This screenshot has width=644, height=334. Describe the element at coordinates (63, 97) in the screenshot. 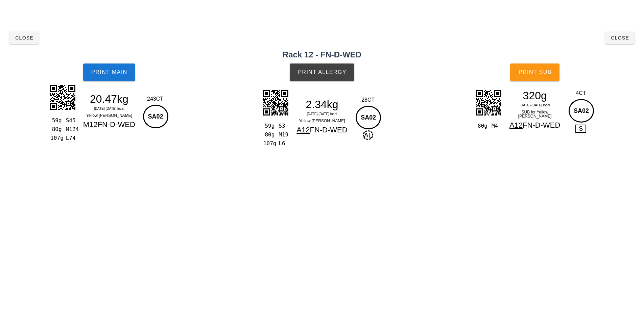

I see `img: ZFhBz8penZw5ZaENFZ3+M70oVVAm5DnNL6uQ51u7jVArqezwlfiJXcYRCD6lUxZ5ILGCaB0TIjZ1E3KPgDpYpBWikkBGV1UJx...` at that location.